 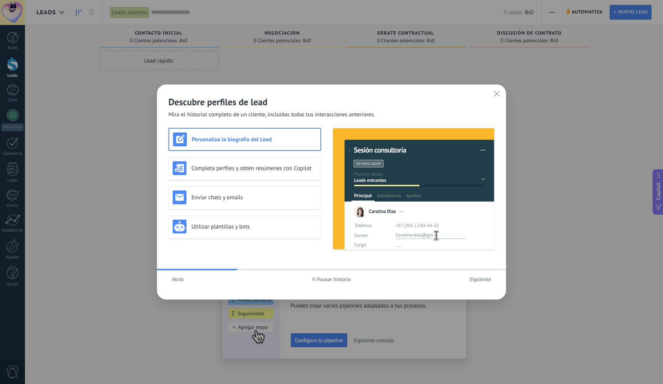 What do you see at coordinates (254, 139) in the screenshot?
I see `h3: Personaliza la biografía del Lead` at bounding box center [254, 139].